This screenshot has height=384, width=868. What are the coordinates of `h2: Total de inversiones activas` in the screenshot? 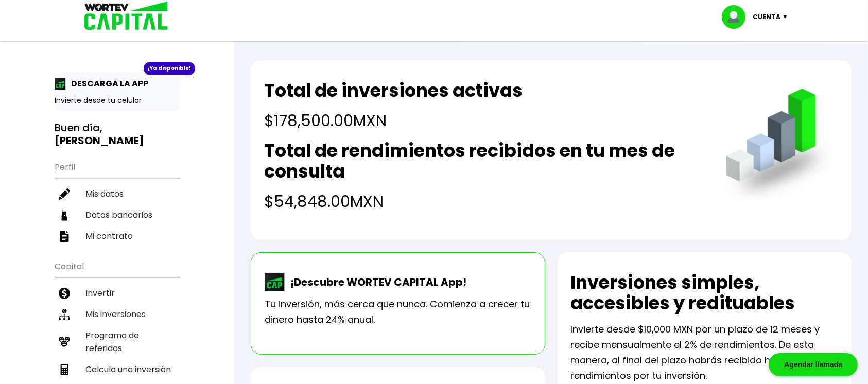 It's located at (393, 90).